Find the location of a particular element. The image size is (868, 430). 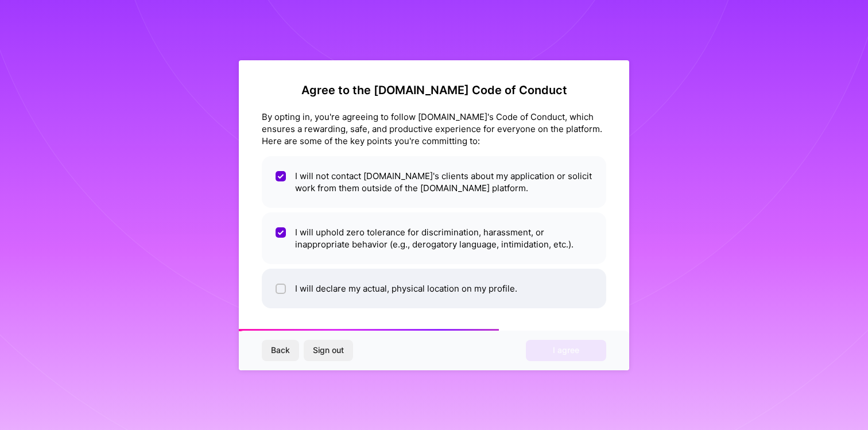

li: I will declare my actual, physical location on my profile. is located at coordinates (434, 288).